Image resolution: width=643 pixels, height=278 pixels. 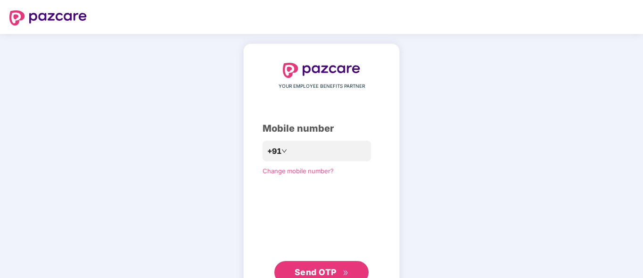 What do you see at coordinates (321, 86) in the screenshot?
I see `span: YOUR EMPLOYEE BENEFITS PARTNER` at bounding box center [321, 86].